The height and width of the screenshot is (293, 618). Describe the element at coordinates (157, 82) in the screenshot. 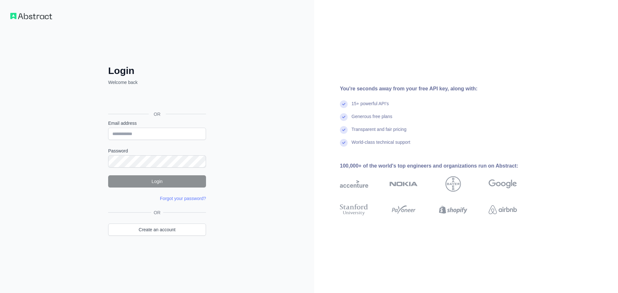

I see `p: Welcome back` at that location.